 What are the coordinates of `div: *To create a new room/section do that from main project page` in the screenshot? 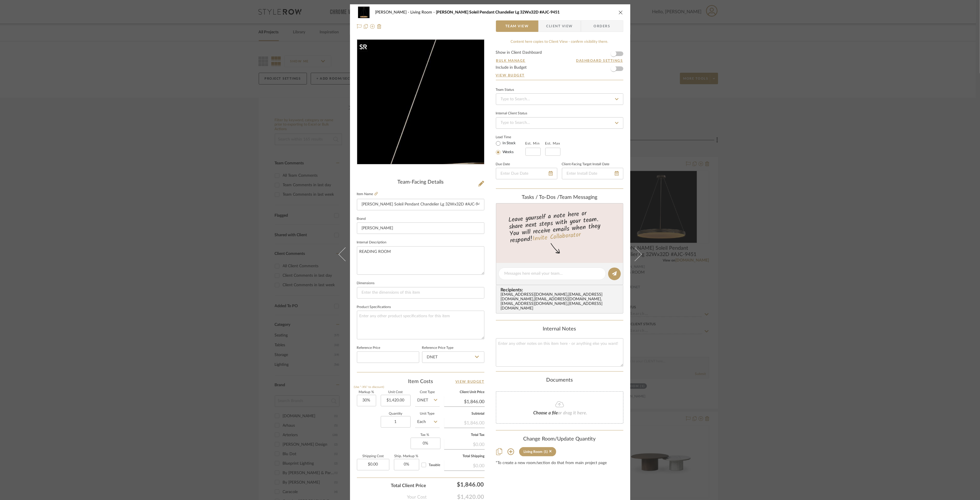 It's located at (560, 463).